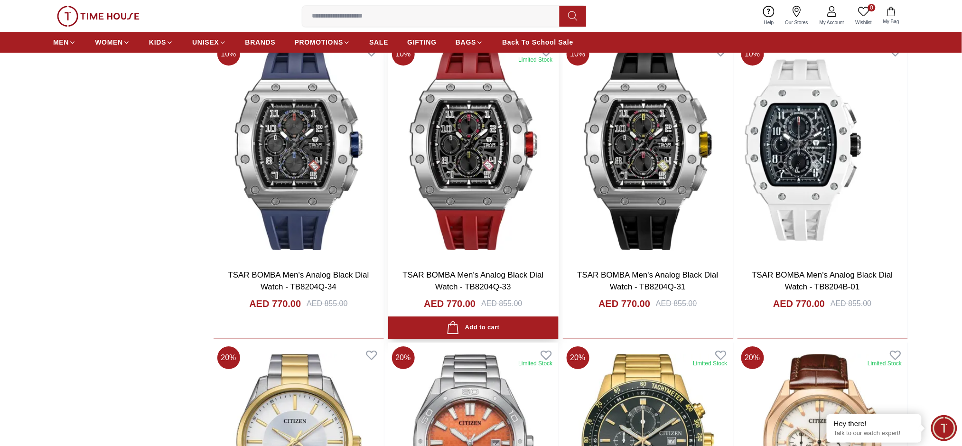 The width and height of the screenshot is (962, 446). I want to click on span: My Account, so click(832, 22).